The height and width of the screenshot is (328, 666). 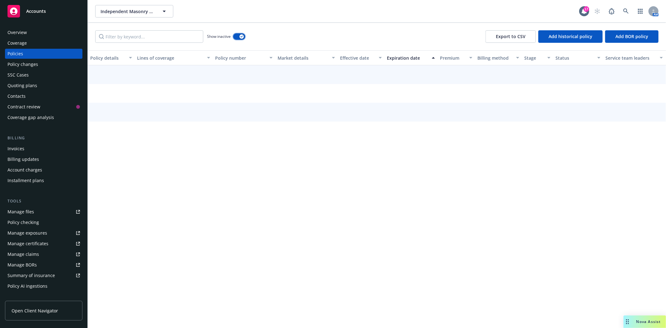 I want to click on a: Installment plans, so click(x=44, y=180).